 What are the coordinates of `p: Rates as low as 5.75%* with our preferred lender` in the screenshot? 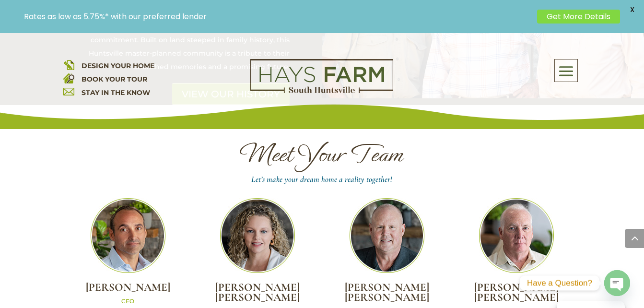 It's located at (278, 16).